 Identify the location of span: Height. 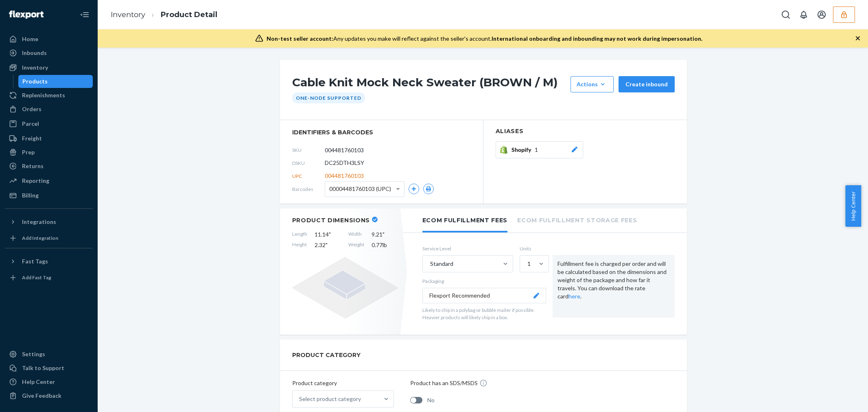
(300, 245).